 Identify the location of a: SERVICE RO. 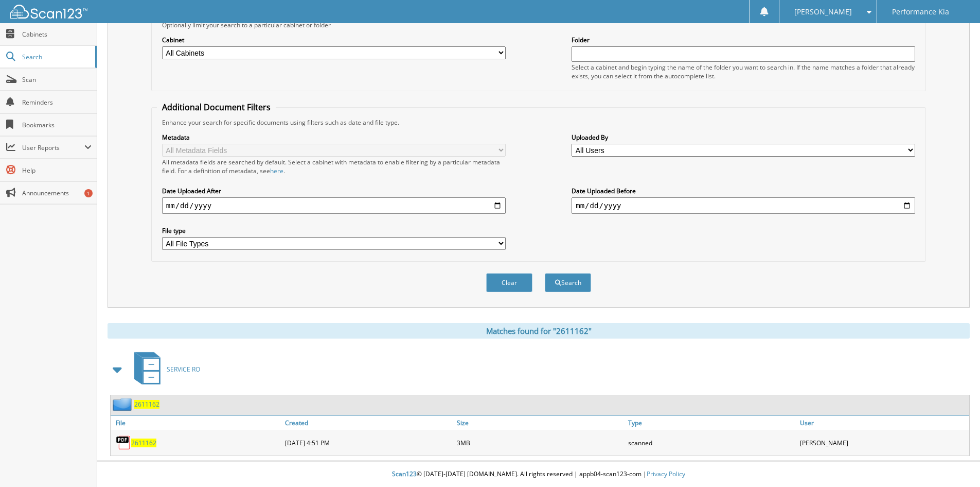
(164, 369).